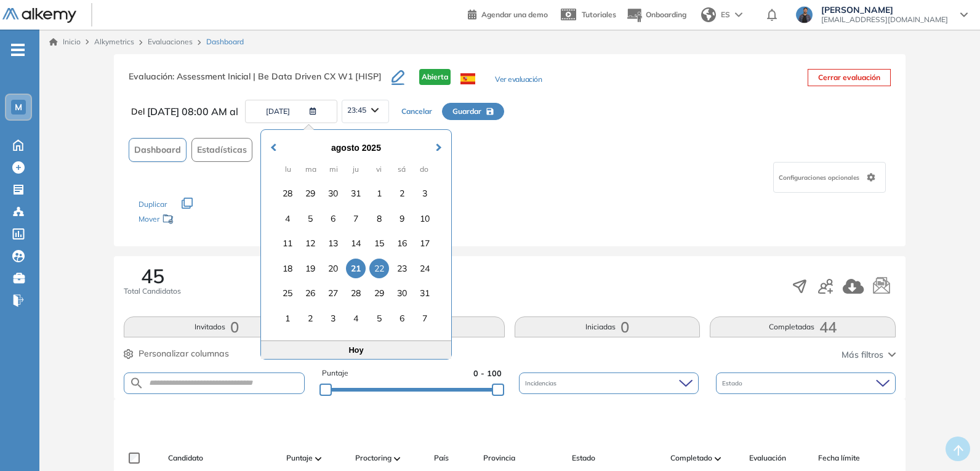  Describe the element at coordinates (234, 111) in the screenshot. I see `span: al` at that location.